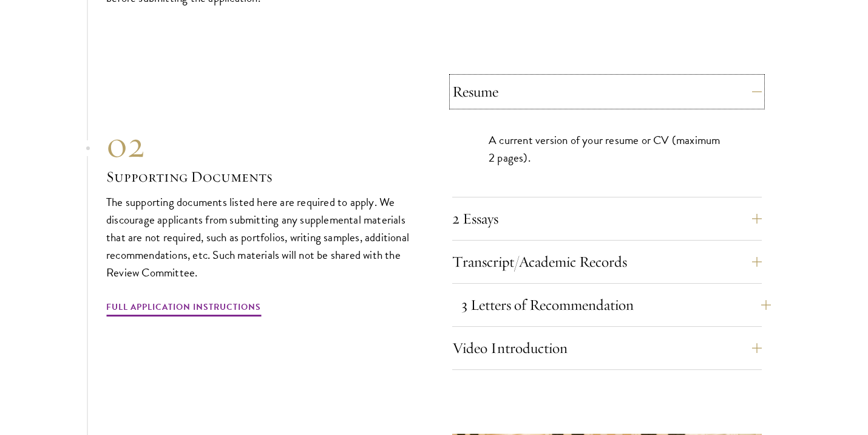 This screenshot has width=868, height=435. What do you see at coordinates (261, 145) in the screenshot?
I see `div: 02` at bounding box center [261, 145].